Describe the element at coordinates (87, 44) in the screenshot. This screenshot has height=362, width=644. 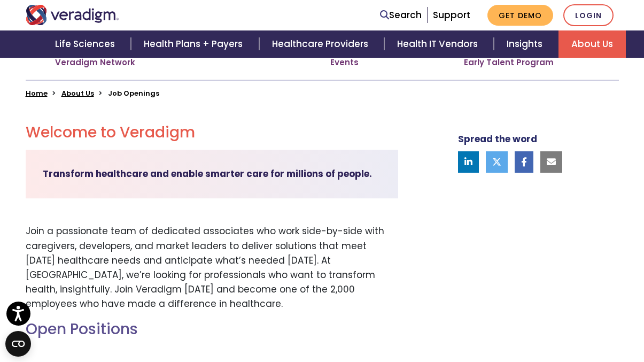
I see `a: Life Sciences` at that location.